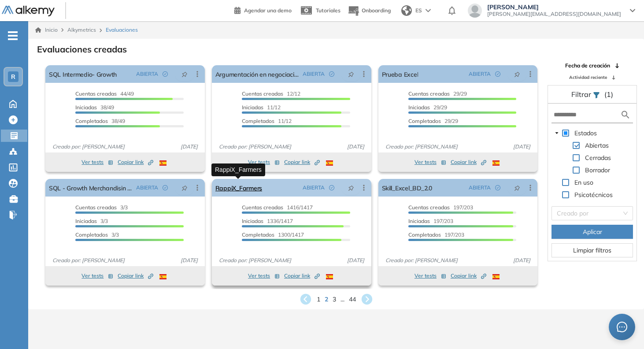 The image size is (644, 349). Describe the element at coordinates (592, 250) in the screenshot. I see `button: Limpiar filtros` at that location.